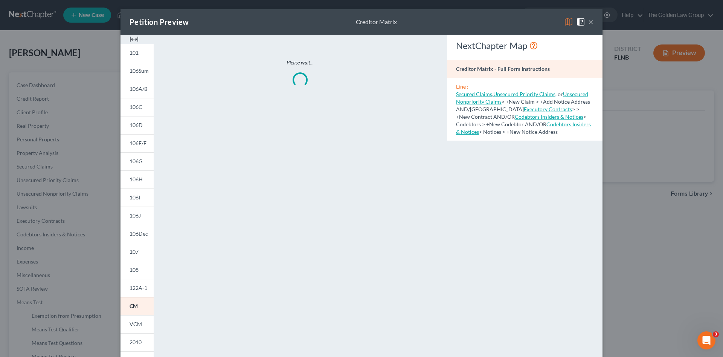 The width and height of the screenshot is (723, 357). I want to click on a: Unsecured Priority Claims, so click(524, 94).